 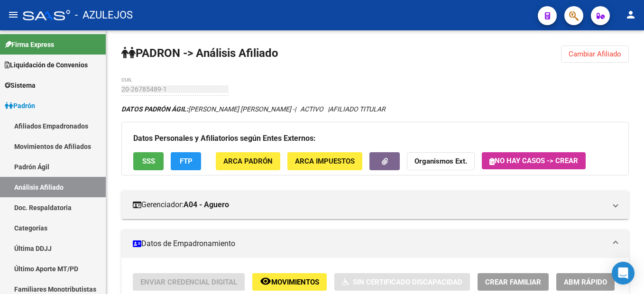 I want to click on span: ARCA Padrón, so click(x=248, y=162).